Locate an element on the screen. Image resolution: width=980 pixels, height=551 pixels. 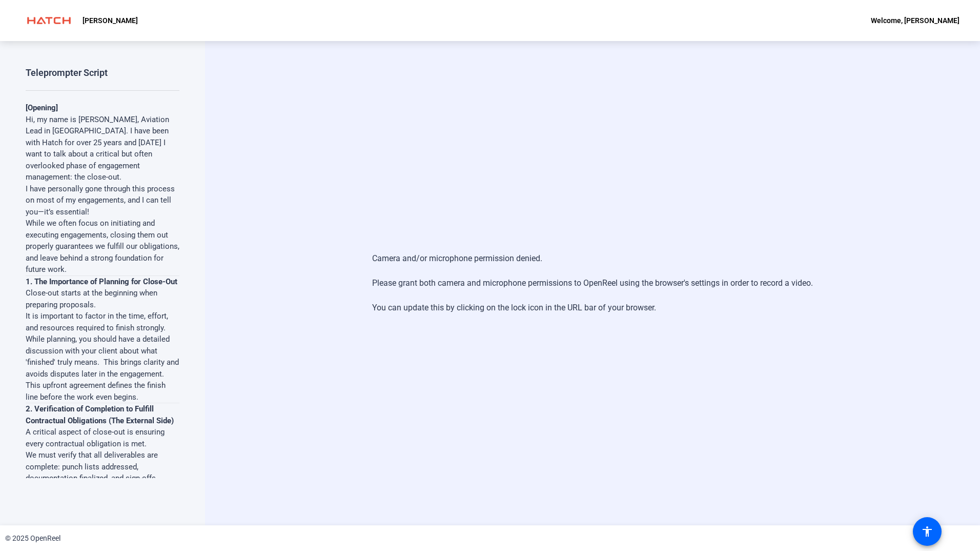
p: A critical aspect of close-out is ensuring every contractual obligation is met. is located at coordinates (103, 437).